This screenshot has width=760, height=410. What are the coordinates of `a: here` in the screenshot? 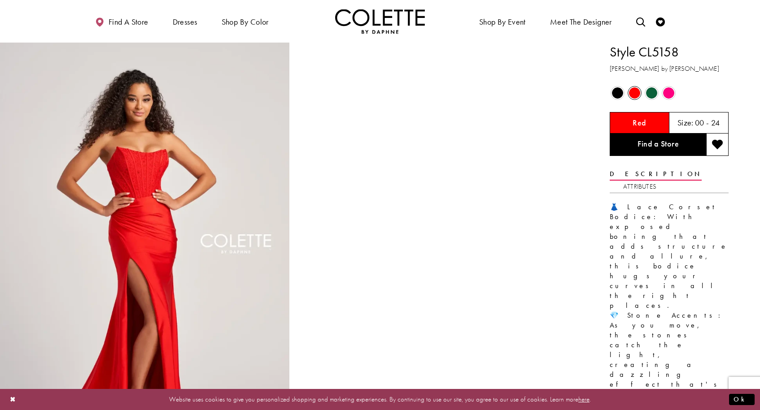 It's located at (584, 400).